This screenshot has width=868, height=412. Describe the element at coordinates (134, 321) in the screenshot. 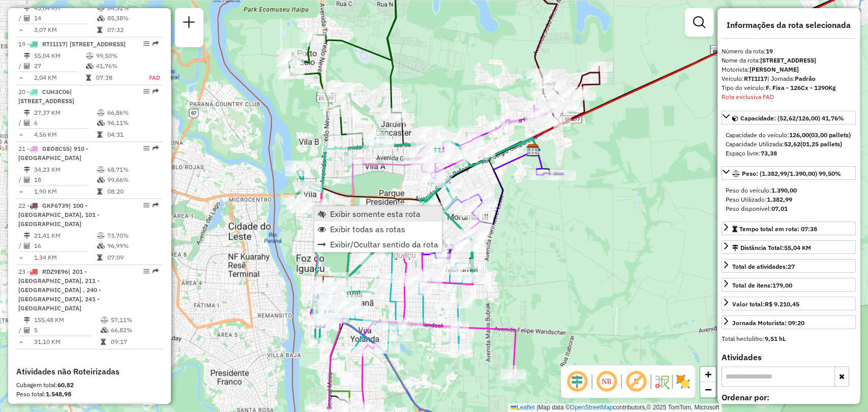

I see `td: 57,11%` at that location.